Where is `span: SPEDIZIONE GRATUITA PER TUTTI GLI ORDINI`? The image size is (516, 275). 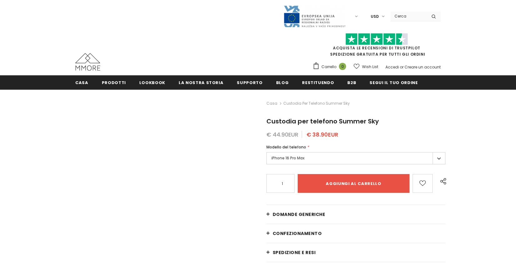
span: SPEDIZIONE GRATUITA PER TUTTI GLI ORDINI is located at coordinates (377, 46).